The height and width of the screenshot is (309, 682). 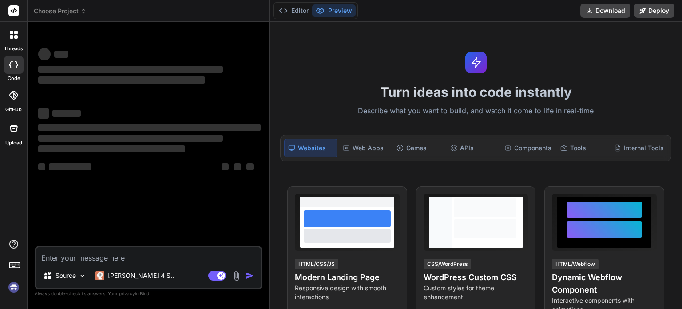 I want to click on img: Pick Models, so click(x=82, y=275).